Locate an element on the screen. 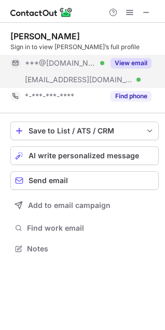 The image size is (165, 330). span: Send email is located at coordinates (48, 181).